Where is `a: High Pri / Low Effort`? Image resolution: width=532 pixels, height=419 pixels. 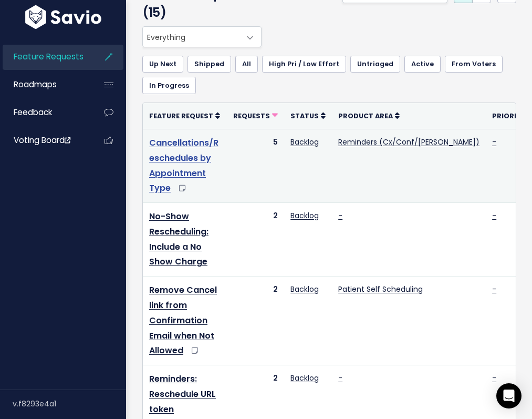
a: High Pri / Low Effort is located at coordinates (304, 64).